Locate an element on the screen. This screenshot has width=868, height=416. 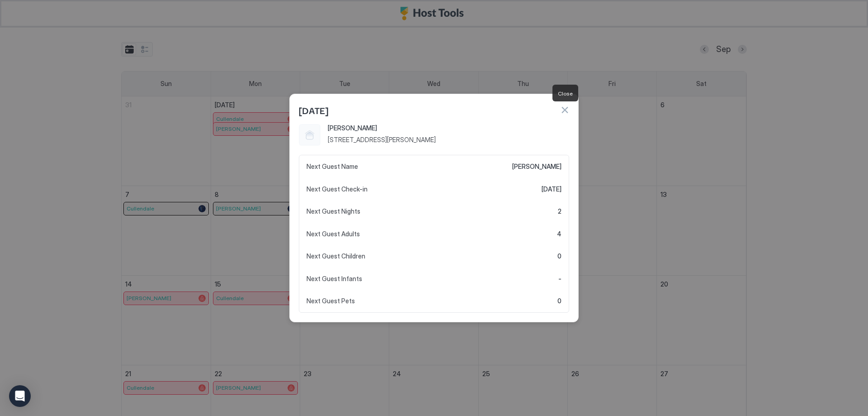
span: Next Guest Check-in is located at coordinates (336, 189).